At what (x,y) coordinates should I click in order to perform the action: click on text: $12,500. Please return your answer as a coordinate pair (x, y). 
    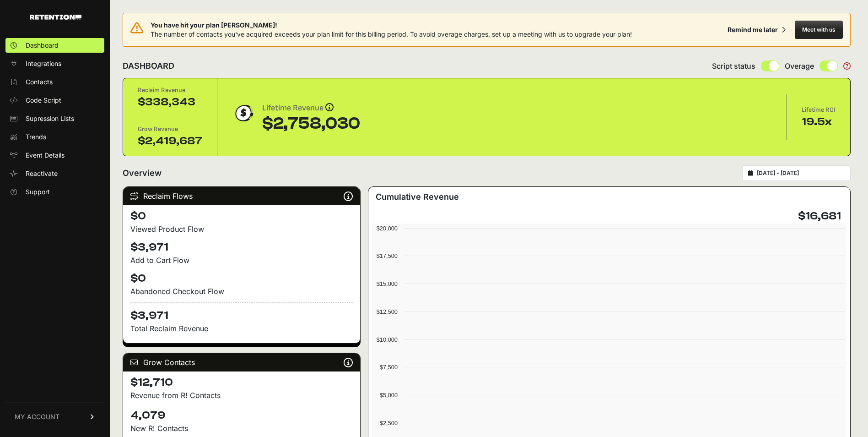
    Looking at the image, I should click on (386, 311).